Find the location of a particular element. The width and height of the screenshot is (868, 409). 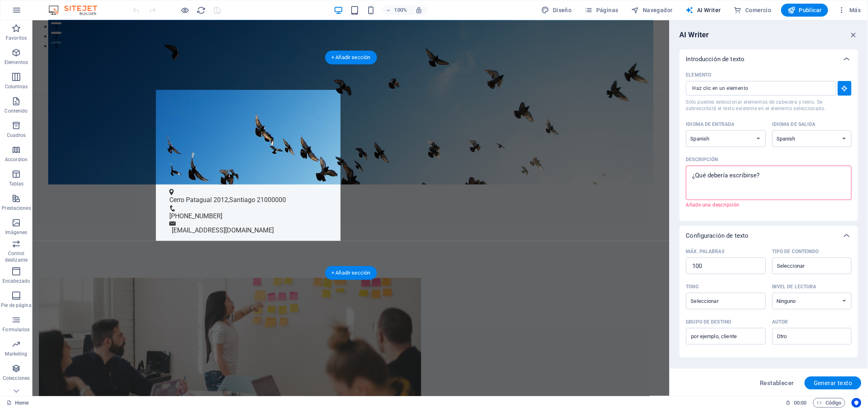

p: Tipo de contenido is located at coordinates (795, 251).